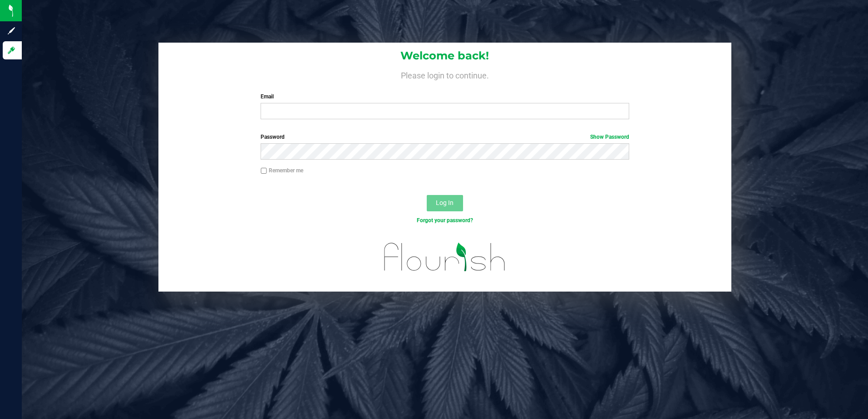 The height and width of the screenshot is (419, 868). What do you see at coordinates (264, 171) in the screenshot?
I see `input: Remember me` at bounding box center [264, 171].